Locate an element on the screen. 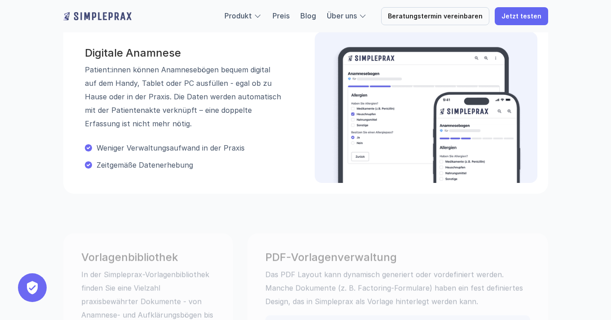 Image resolution: width=611 pixels, height=320 pixels. p: Weniger Verwaltungsaufwand in der Praxis is located at coordinates (189, 148).